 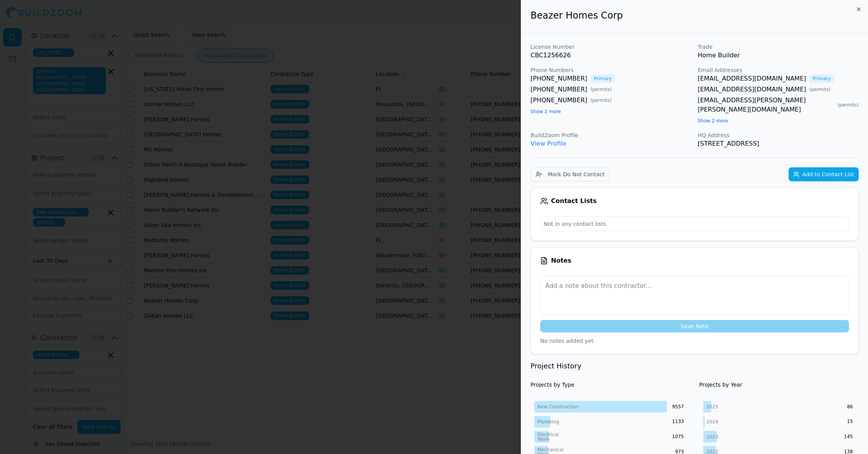 What do you see at coordinates (611, 47) in the screenshot?
I see `p: License Number` at bounding box center [611, 47].